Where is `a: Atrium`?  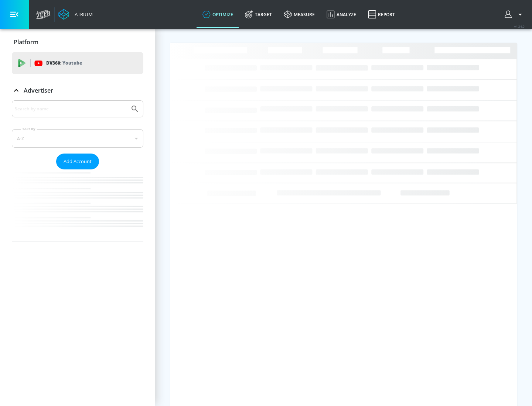
a: Atrium is located at coordinates (76, 14).